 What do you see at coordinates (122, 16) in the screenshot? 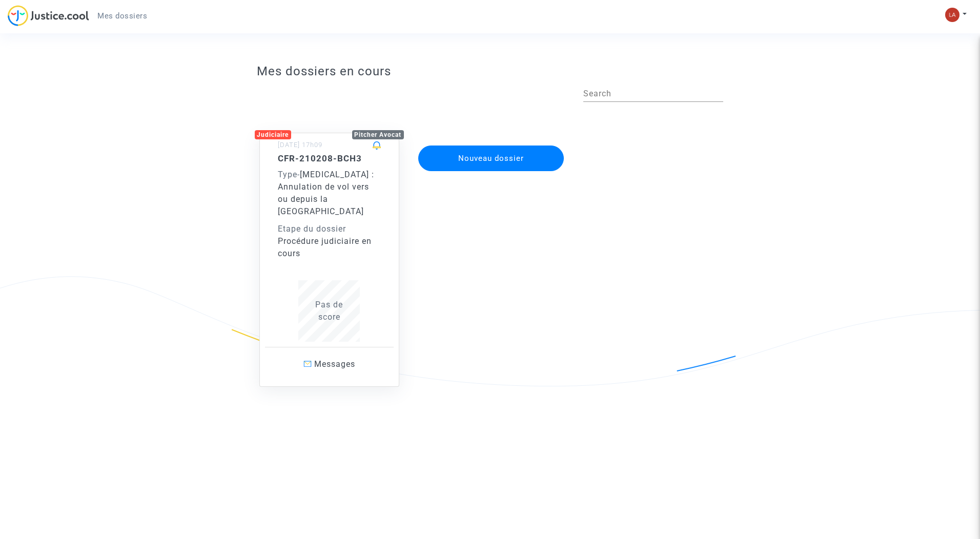
I see `a: Mes dossiers` at bounding box center [122, 16].